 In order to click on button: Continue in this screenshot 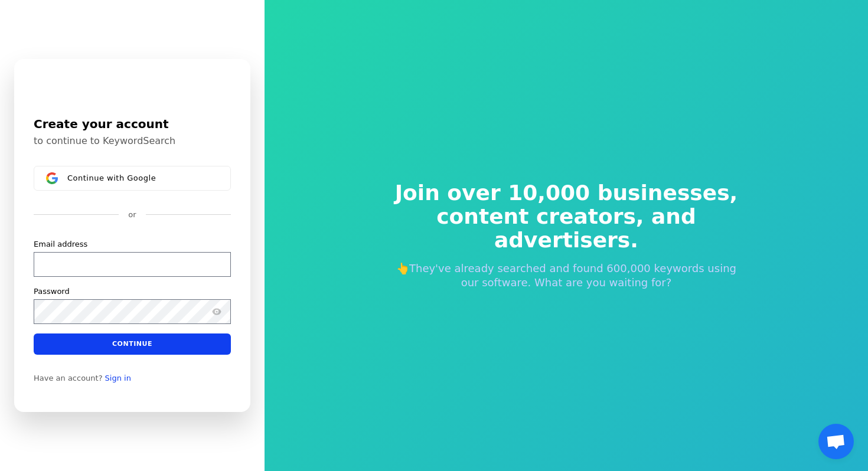, I will do `click(133, 344)`.